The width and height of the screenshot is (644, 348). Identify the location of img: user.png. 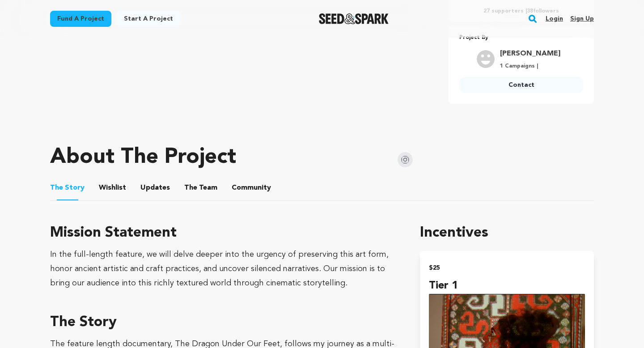
(486, 59).